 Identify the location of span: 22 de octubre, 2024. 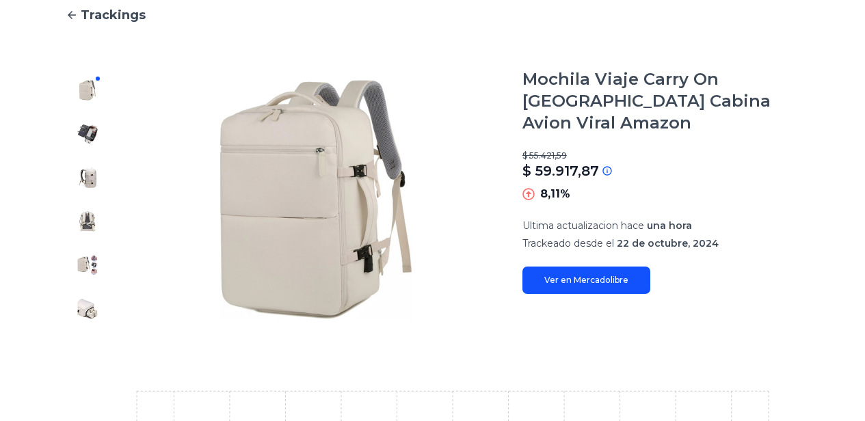
(668, 243).